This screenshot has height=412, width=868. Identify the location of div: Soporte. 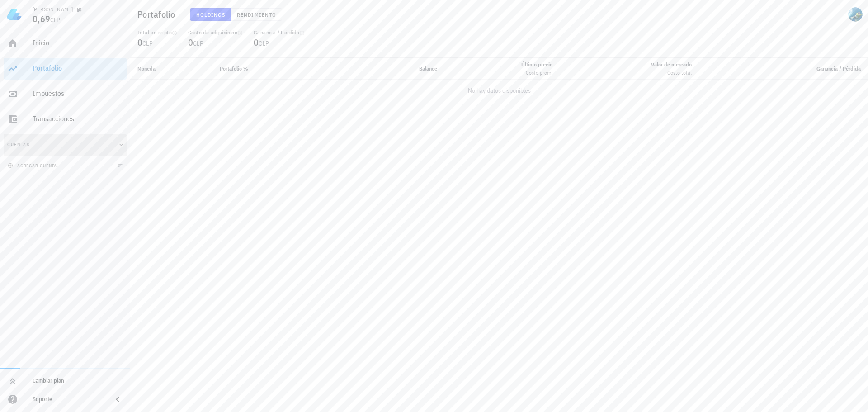
(69, 400).